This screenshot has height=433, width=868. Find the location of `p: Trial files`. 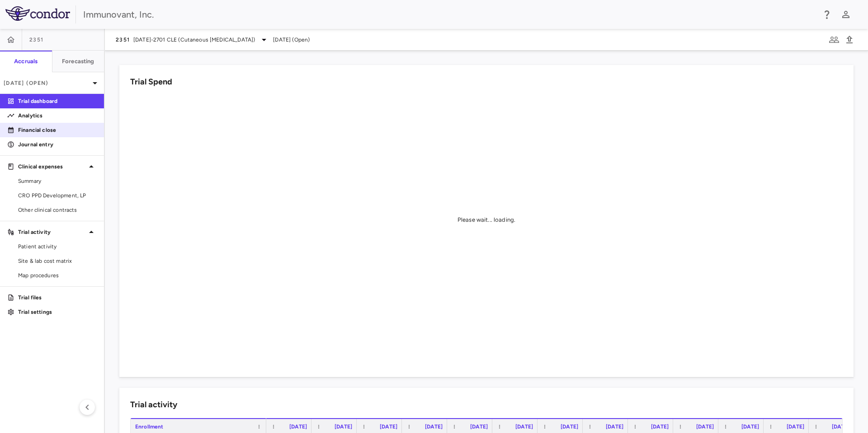

p: Trial files is located at coordinates (57, 298).